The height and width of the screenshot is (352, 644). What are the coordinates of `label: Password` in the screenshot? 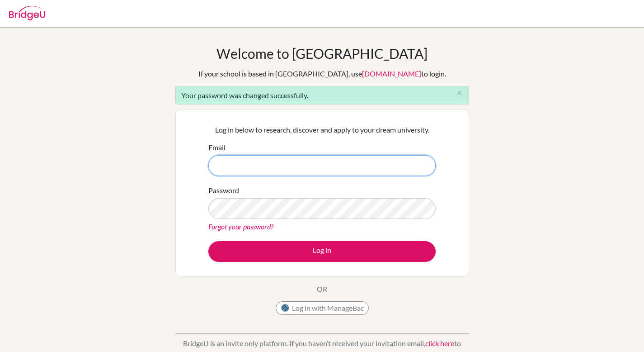 It's located at (224, 191).